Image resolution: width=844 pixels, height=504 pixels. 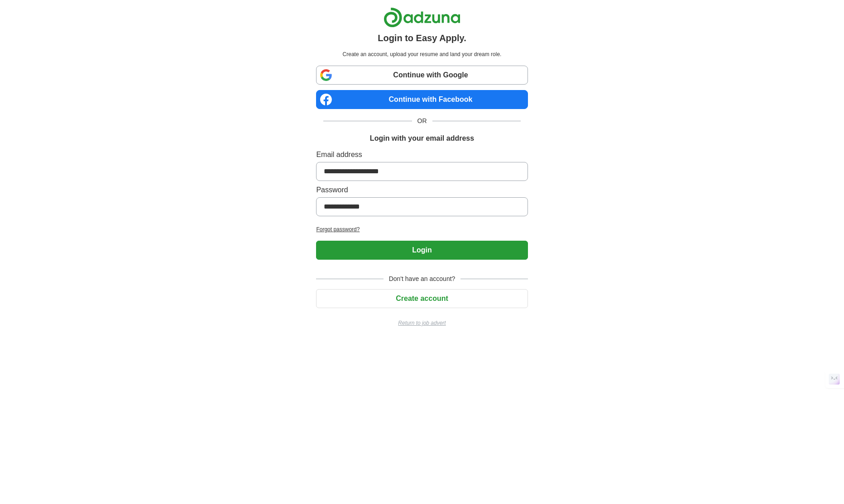 I want to click on a: Forgot password?, so click(x=422, y=229).